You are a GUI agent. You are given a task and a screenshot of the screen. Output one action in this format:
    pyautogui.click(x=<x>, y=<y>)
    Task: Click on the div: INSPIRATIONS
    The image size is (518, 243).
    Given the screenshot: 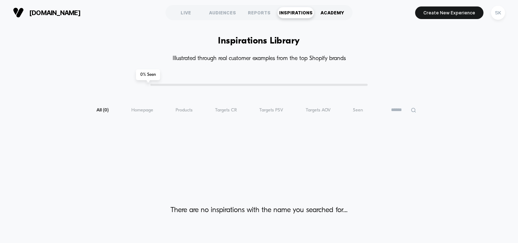 What is the action you would take?
    pyautogui.click(x=296, y=13)
    